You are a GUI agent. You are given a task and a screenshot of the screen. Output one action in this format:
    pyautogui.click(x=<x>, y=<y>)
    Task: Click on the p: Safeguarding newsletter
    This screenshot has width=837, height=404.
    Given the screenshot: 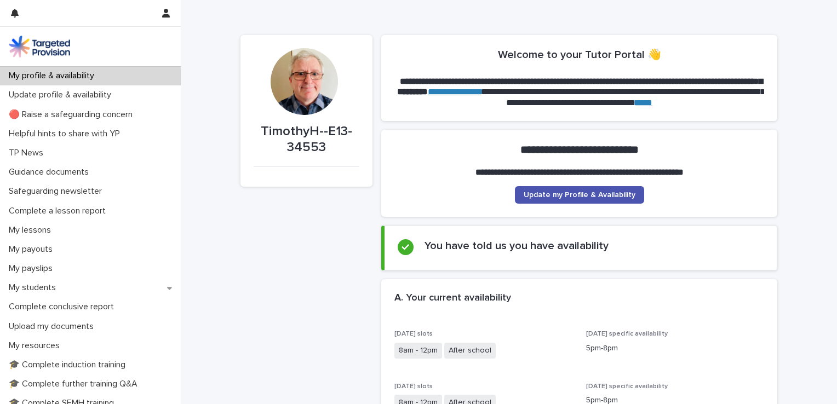 What is the action you would take?
    pyautogui.click(x=57, y=191)
    